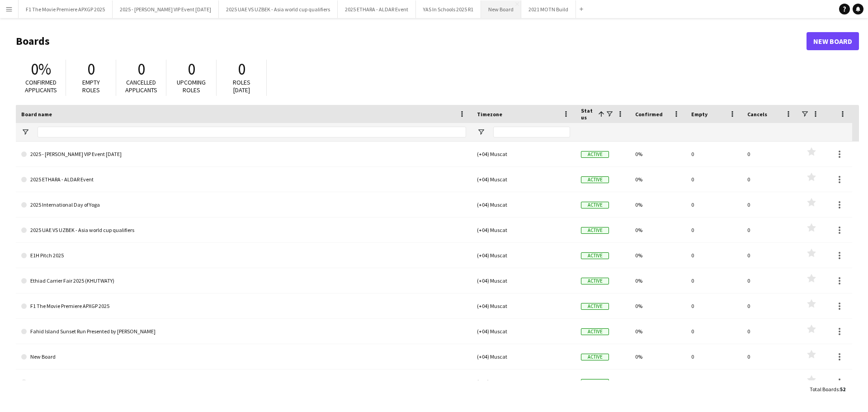 The image size is (868, 412). What do you see at coordinates (532, 132) in the screenshot?
I see `input: Timezone Filter Input` at bounding box center [532, 132].